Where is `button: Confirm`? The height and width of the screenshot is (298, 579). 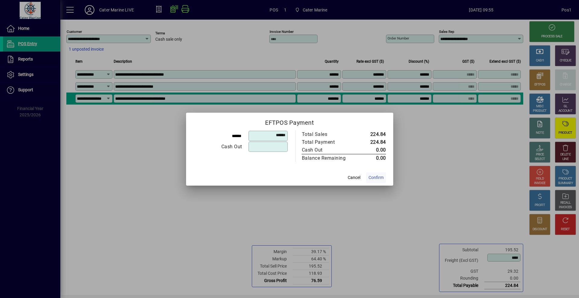
button: Confirm is located at coordinates (376, 178).